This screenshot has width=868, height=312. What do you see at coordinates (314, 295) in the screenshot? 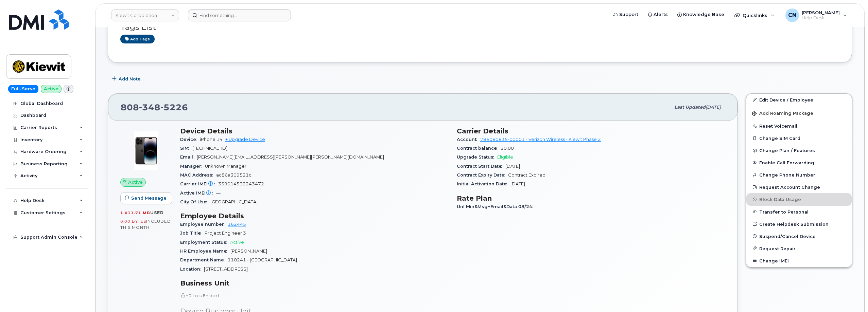
I see `p: HR Lock Enabled` at bounding box center [314, 295].